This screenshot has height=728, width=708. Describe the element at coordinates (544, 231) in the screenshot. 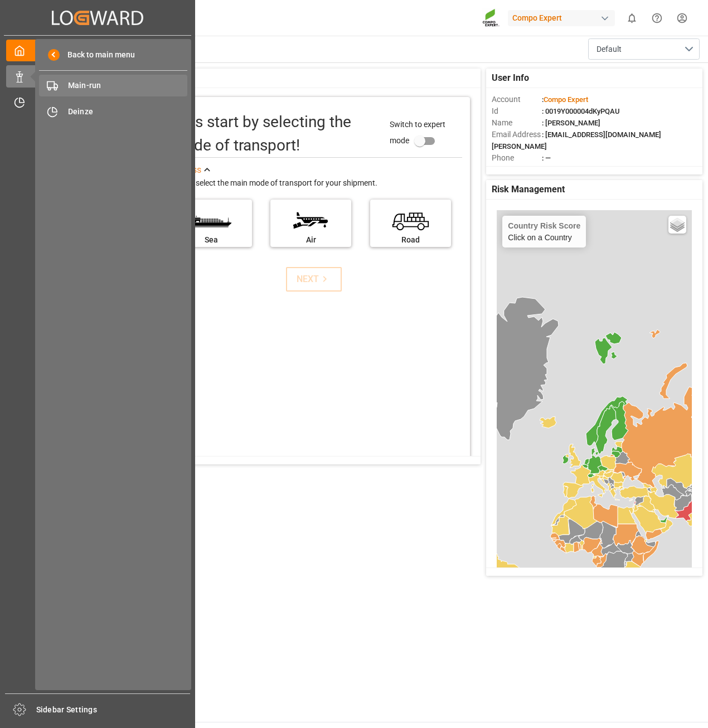

I see `div: Click on a Country` at that location.